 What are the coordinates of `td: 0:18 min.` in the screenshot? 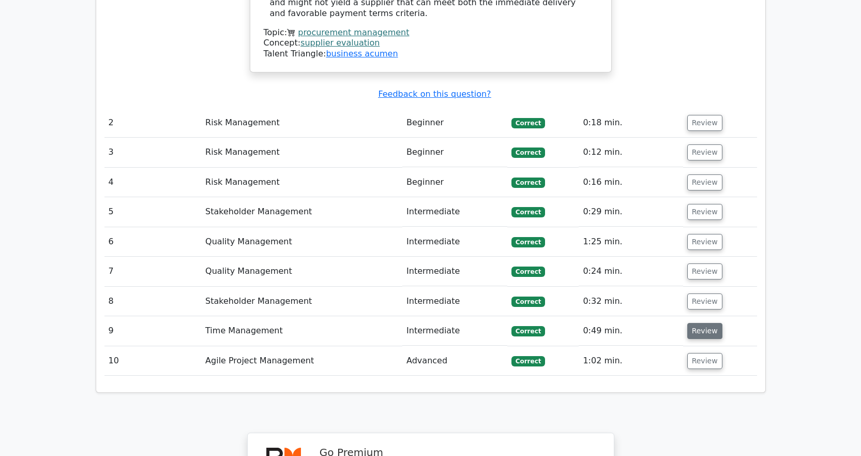 It's located at (630, 123).